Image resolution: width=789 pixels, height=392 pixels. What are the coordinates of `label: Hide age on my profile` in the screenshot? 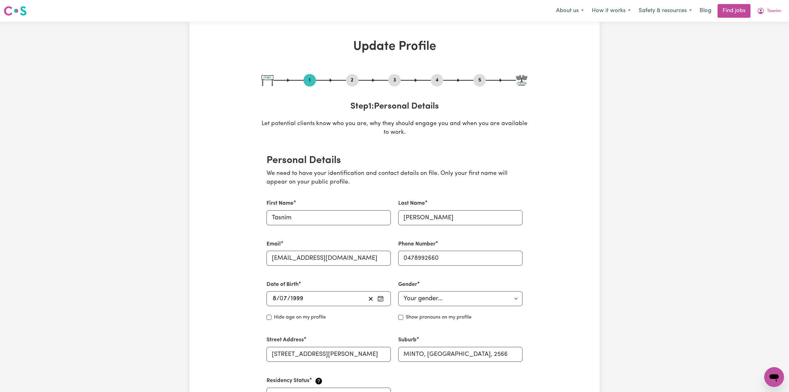 It's located at (300, 317).